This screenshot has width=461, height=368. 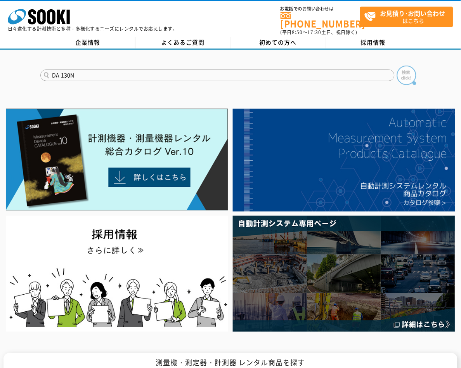 What do you see at coordinates (407, 75) in the screenshot?
I see `img: btn_search.png` at bounding box center [407, 75].